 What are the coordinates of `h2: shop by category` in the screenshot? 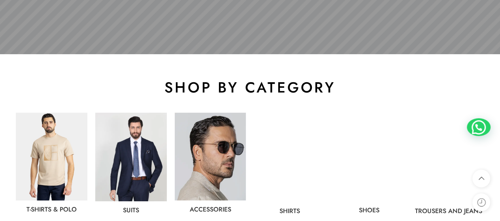 It's located at (250, 87).